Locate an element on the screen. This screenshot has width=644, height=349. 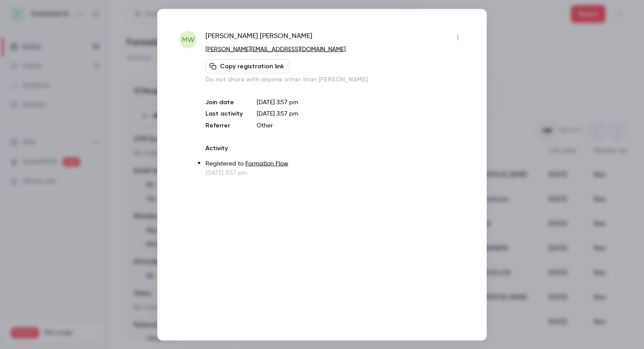
p: Join date is located at coordinates (224, 102).